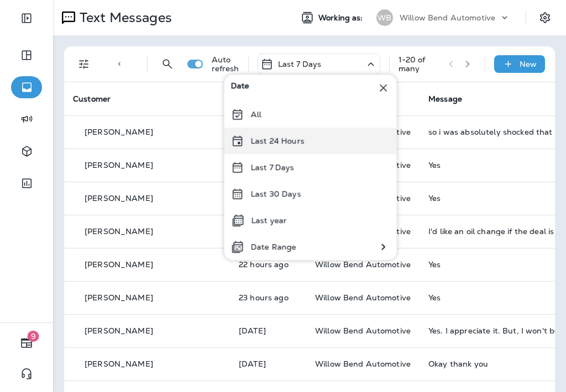 Image resolution: width=566 pixels, height=392 pixels. What do you see at coordinates (277, 141) in the screenshot?
I see `p: Last 24 Hours` at bounding box center [277, 141].